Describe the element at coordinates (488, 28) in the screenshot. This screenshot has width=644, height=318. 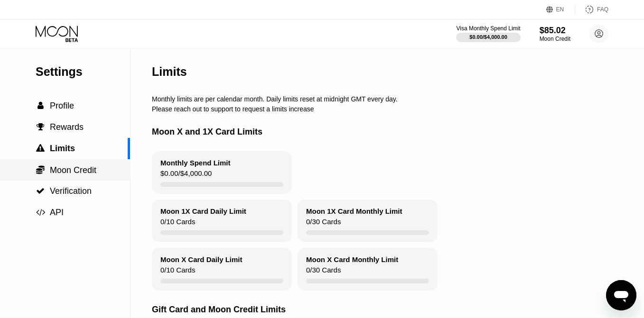
I see `div: Visa Monthly Spend Limit` at that location.